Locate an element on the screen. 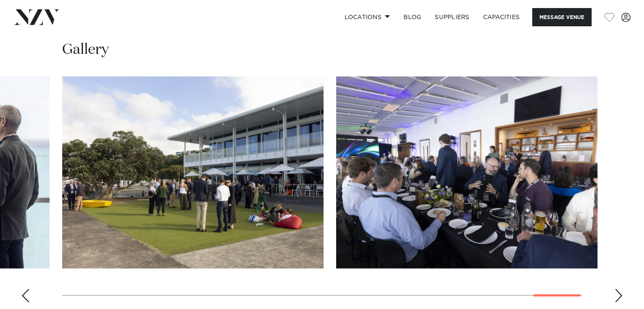 This screenshot has height=309, width=644. a: Locations is located at coordinates (367, 17).